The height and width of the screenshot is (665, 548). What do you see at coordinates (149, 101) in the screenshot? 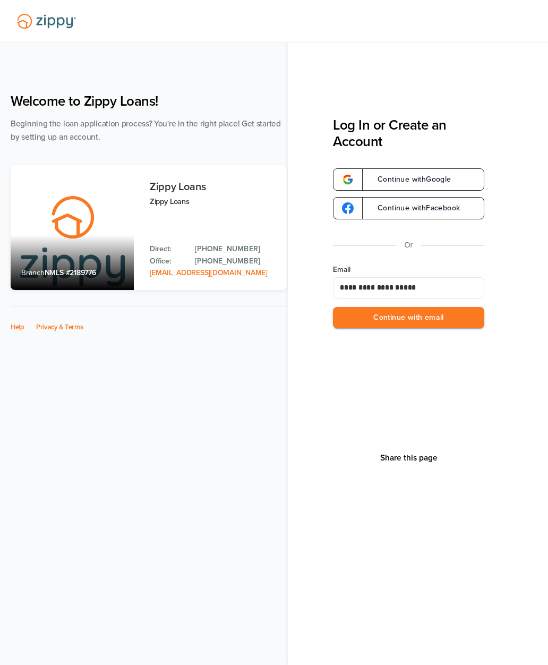
I see `h1: Welcome to Zippy Loans!` at bounding box center [149, 101].